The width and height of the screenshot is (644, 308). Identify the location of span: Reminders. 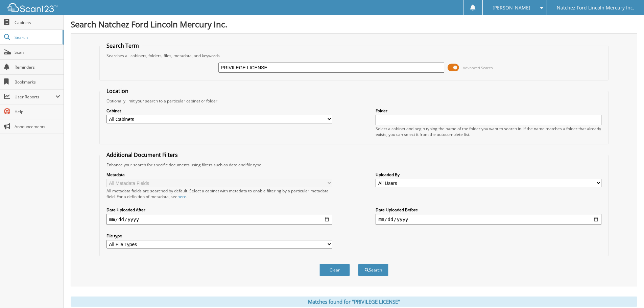
(37, 67).